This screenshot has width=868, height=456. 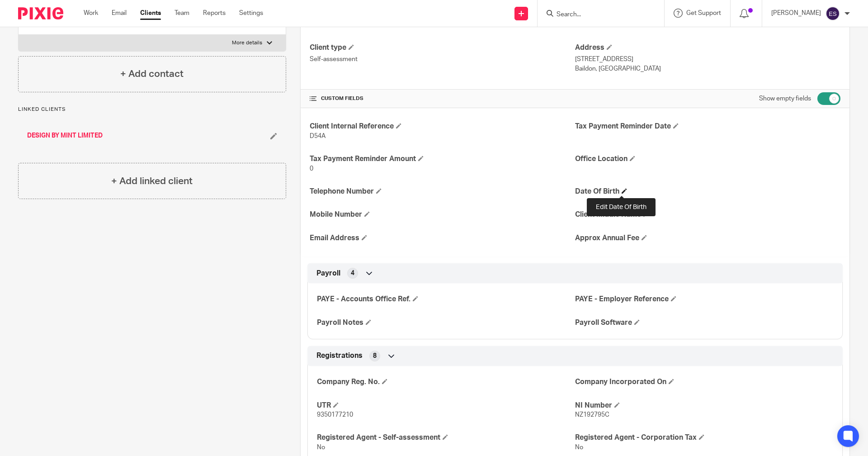 I want to click on h4: Client Internal Reference, so click(x=442, y=126).